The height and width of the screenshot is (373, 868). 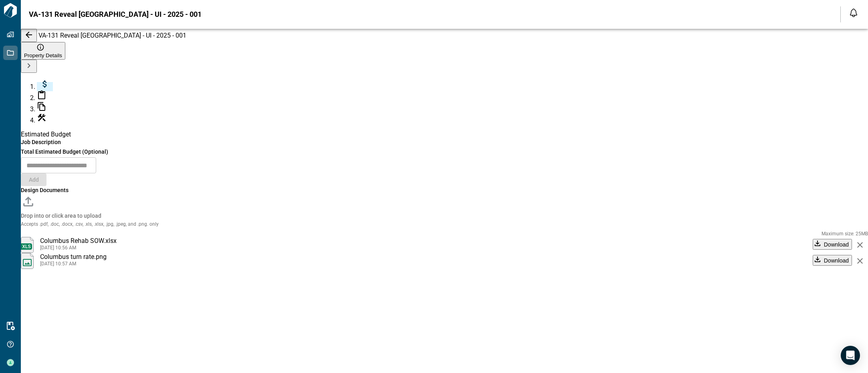 What do you see at coordinates (44, 190) in the screenshot?
I see `span: Design Documents` at bounding box center [44, 190].